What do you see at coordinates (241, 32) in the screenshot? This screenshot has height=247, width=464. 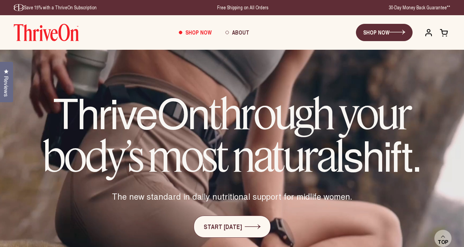 I see `span: About` at bounding box center [241, 32].